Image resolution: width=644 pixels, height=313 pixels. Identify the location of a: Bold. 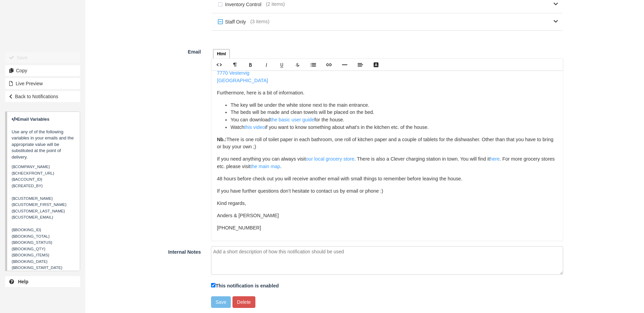
(250, 64).